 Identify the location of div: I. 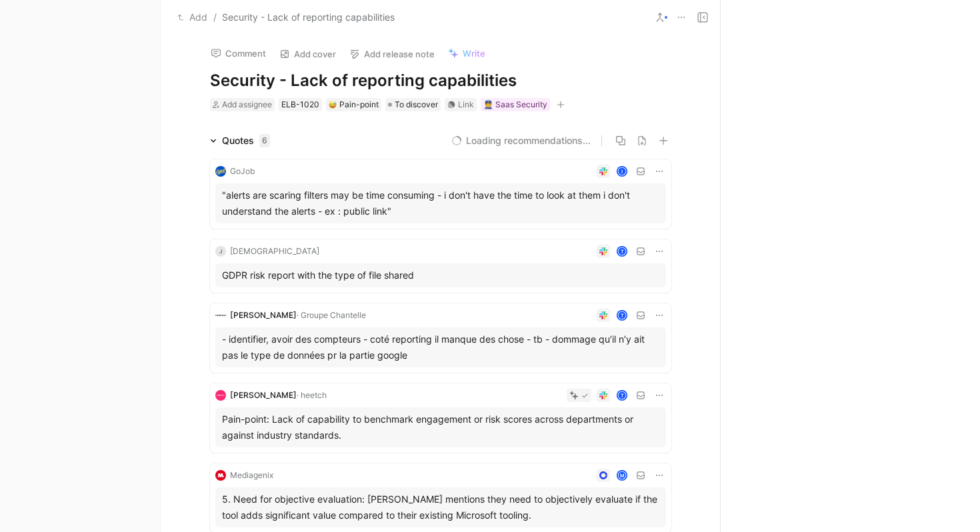
(622, 171).